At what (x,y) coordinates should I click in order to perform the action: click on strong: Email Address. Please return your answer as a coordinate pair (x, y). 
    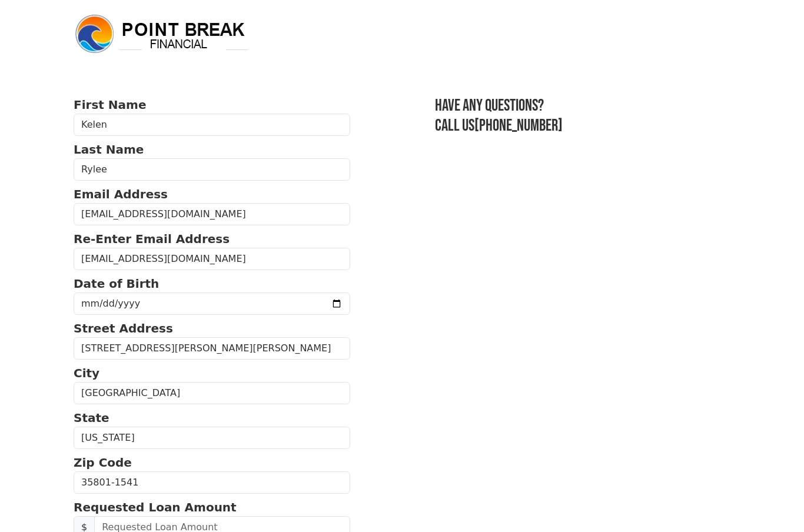
    Looking at the image, I should click on (121, 194).